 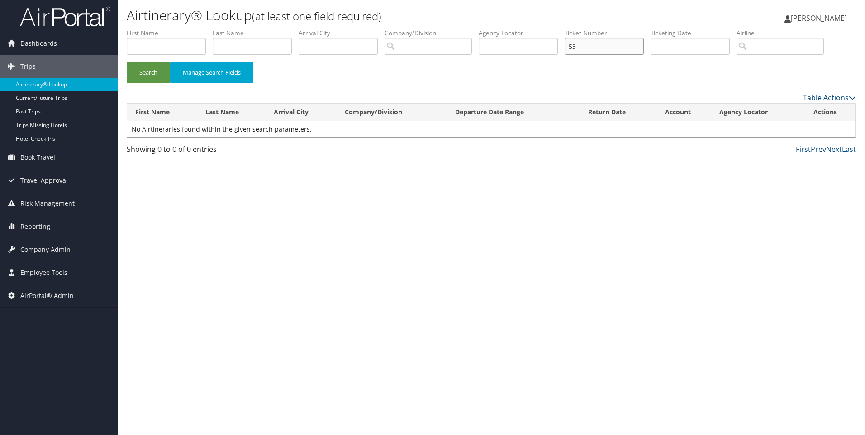 I want to click on span: Trips, so click(x=28, y=67).